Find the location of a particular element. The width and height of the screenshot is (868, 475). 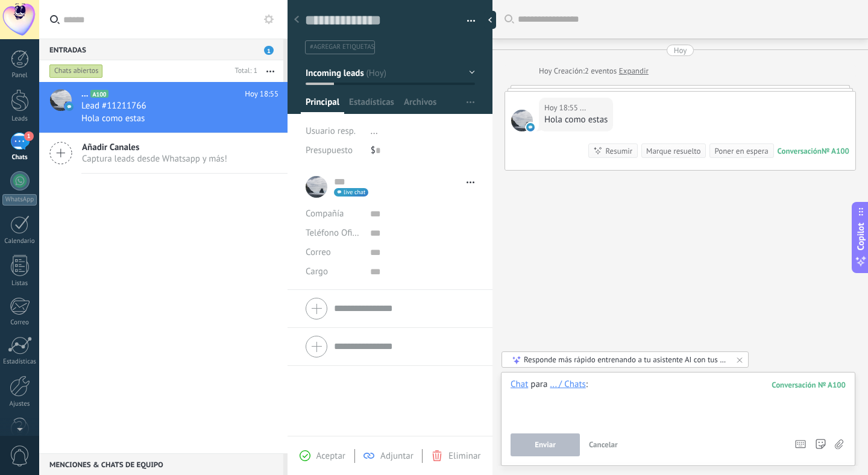

div: Leads is located at coordinates (20, 119).